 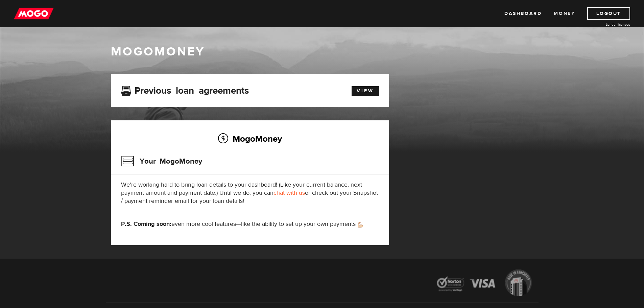 I want to click on a: Logout, so click(x=609, y=13).